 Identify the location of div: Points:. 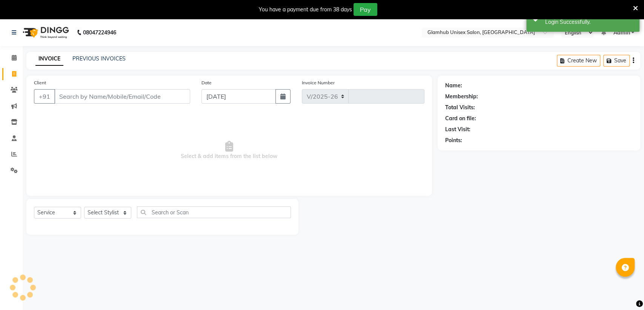
(454, 140).